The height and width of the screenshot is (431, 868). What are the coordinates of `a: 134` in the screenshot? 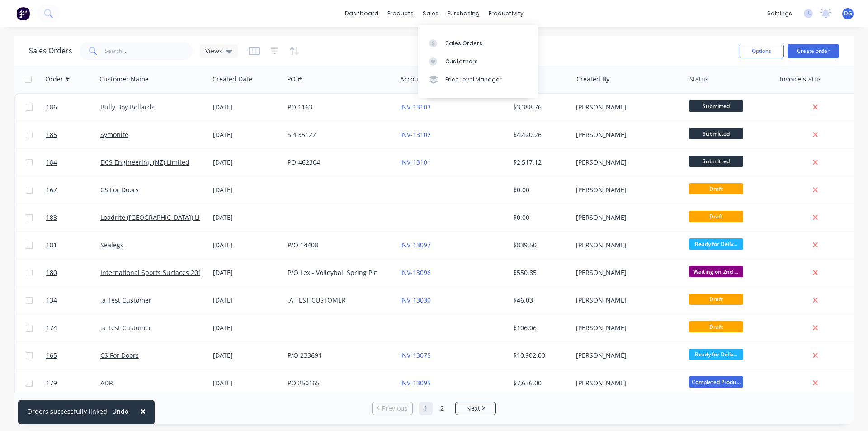 It's located at (73, 300).